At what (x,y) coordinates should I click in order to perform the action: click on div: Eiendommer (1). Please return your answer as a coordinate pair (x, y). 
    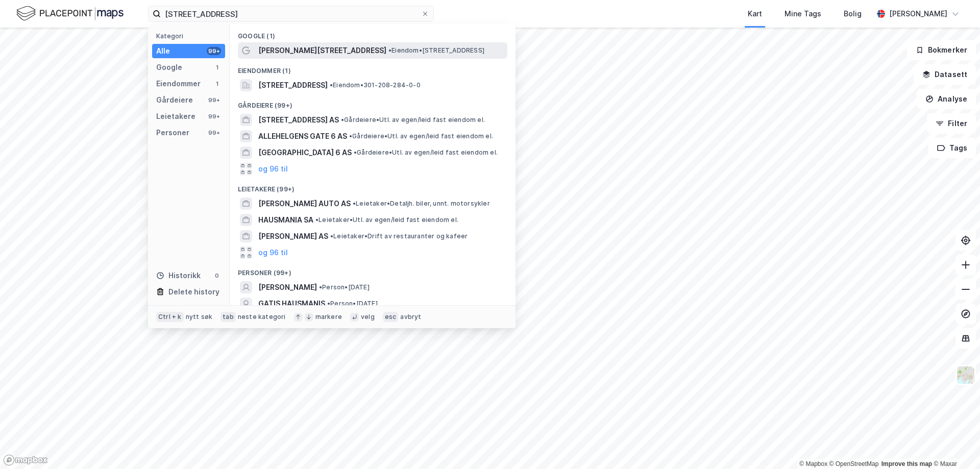
    Looking at the image, I should click on (372, 68).